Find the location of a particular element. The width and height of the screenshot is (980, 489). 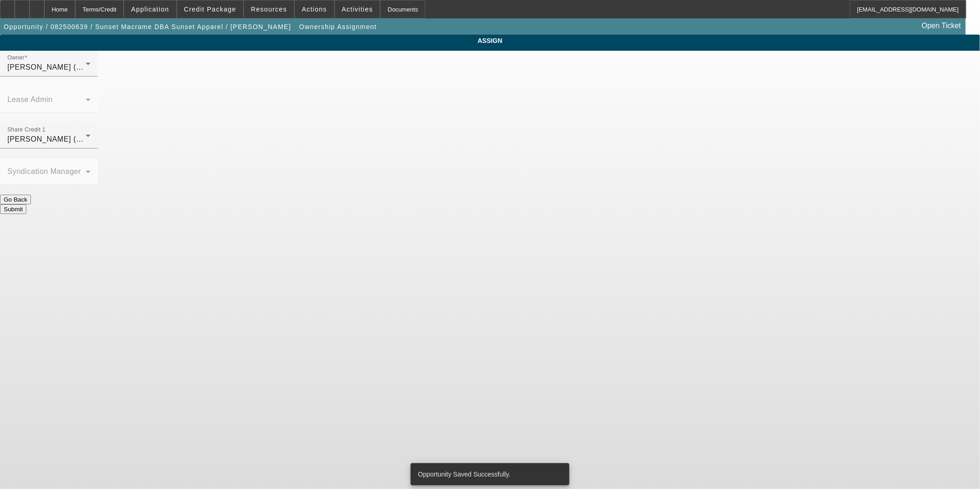

mat-label: Syndication Manager is located at coordinates (44, 171).